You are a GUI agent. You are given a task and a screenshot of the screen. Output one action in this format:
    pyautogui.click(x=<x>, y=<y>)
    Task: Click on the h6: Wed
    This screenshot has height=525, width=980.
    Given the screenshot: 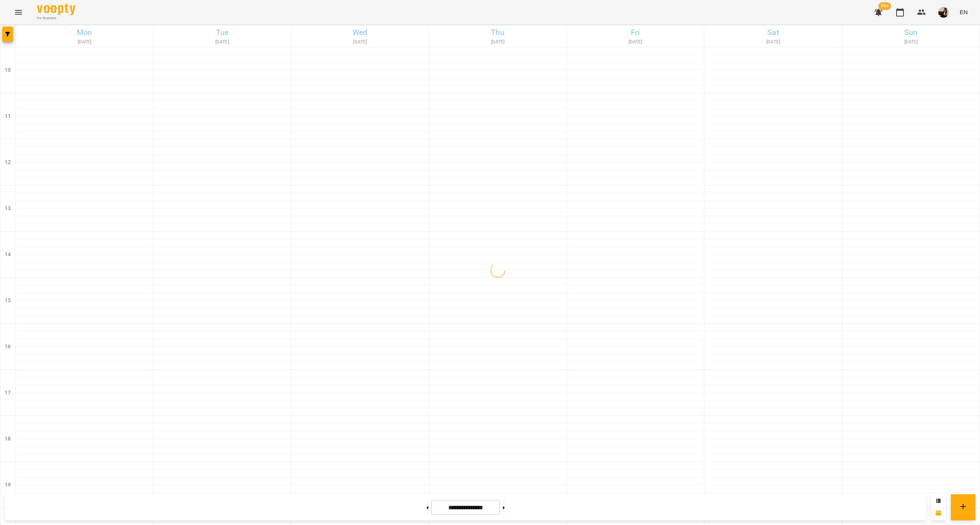 What is the action you would take?
    pyautogui.click(x=360, y=32)
    